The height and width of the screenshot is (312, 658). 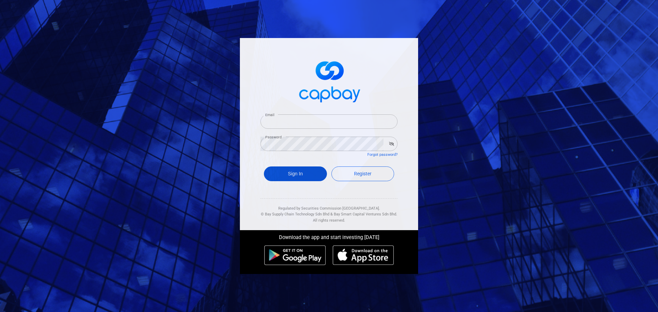 I want to click on a: Forgot password?, so click(x=382, y=154).